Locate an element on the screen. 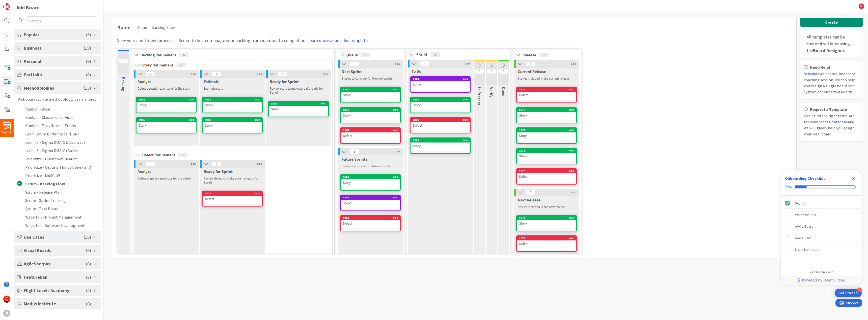 The height and width of the screenshot is (320, 868). span: Flight Levels Academy is located at coordinates (55, 291).